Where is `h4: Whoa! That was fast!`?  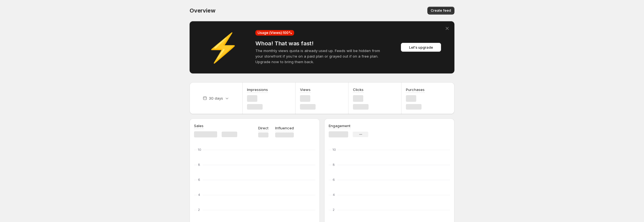
h4: Whoa! That was fast! is located at coordinates (322, 43).